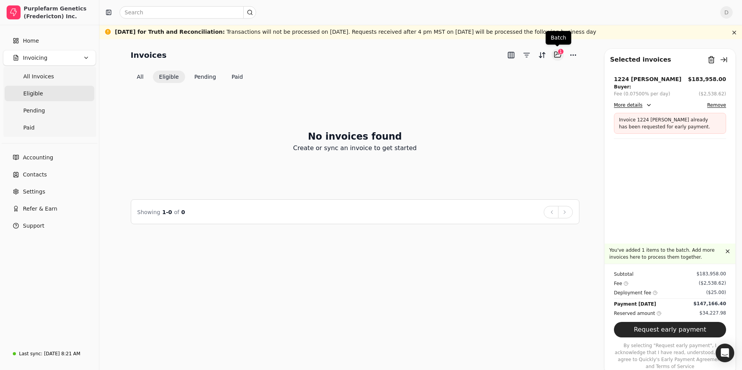 Image resolution: width=742 pixels, height=370 pixels. I want to click on a: Settings, so click(49, 192).